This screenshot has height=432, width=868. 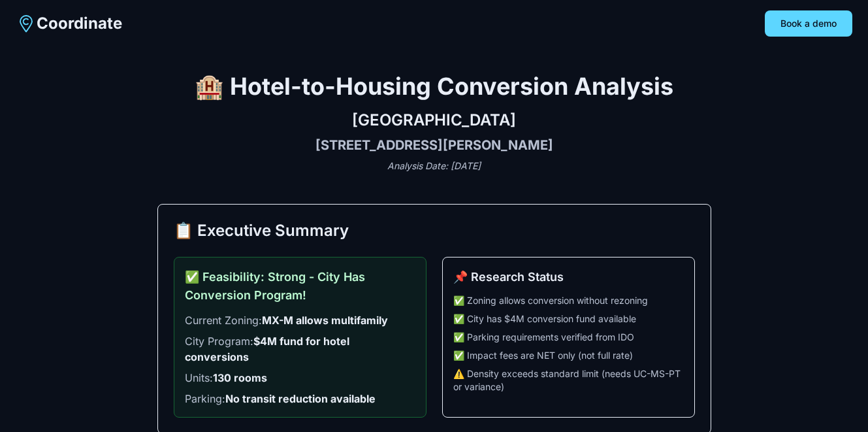 What do you see at coordinates (300, 399) in the screenshot?
I see `li: Parking:` at bounding box center [300, 399].